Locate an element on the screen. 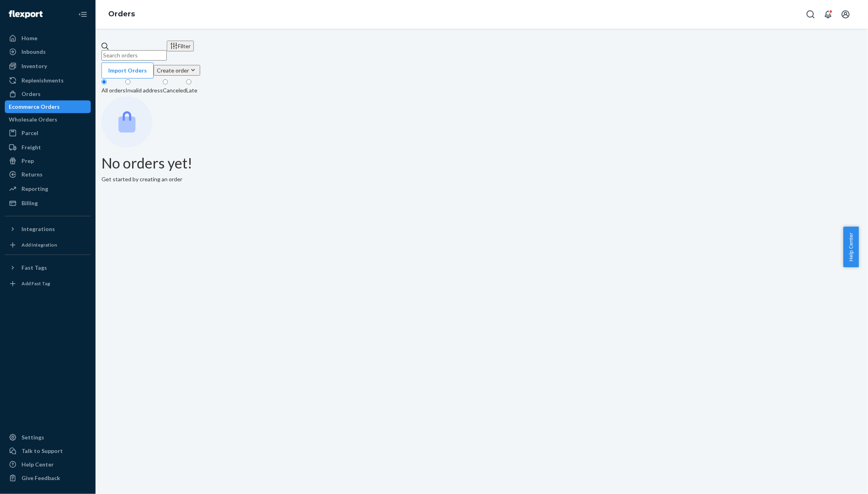 This screenshot has height=494, width=868. button: Open account menu is located at coordinates (846, 14).